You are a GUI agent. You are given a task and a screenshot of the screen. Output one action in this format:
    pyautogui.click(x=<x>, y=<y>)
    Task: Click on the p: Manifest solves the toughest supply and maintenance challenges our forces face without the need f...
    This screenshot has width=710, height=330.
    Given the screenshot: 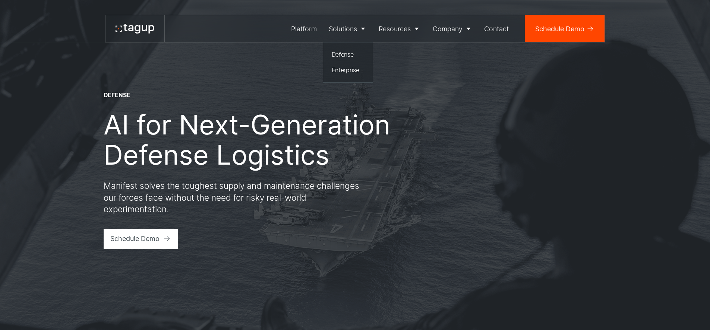 What is the action you would take?
    pyautogui.click(x=238, y=198)
    